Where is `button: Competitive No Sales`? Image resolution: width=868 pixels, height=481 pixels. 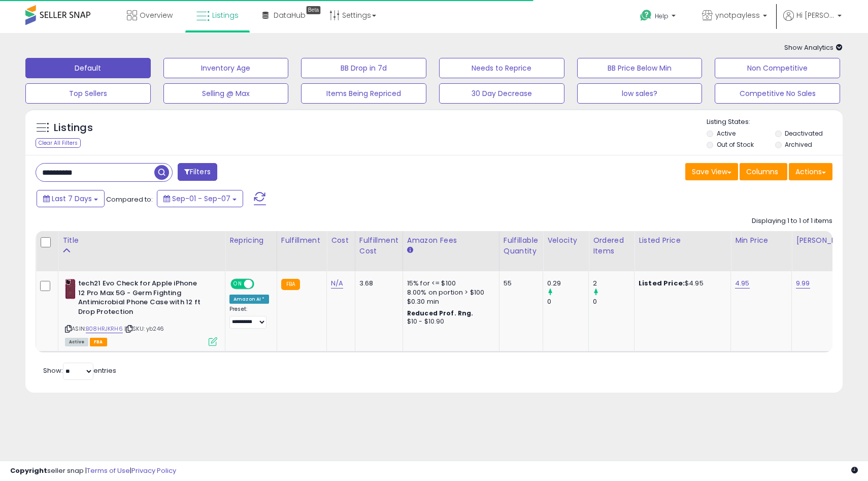 button: Competitive No Sales is located at coordinates (777, 93).